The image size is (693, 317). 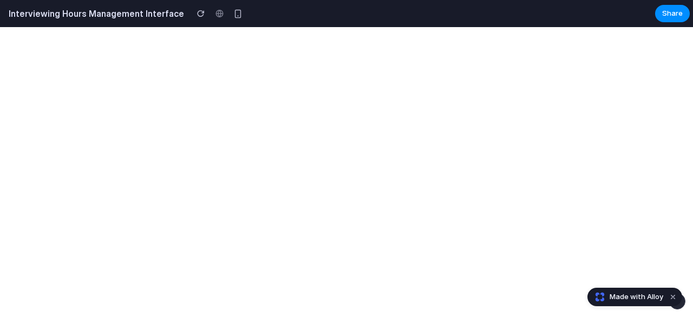 What do you see at coordinates (636, 297) in the screenshot?
I see `span: Made with Alloy` at bounding box center [636, 297].